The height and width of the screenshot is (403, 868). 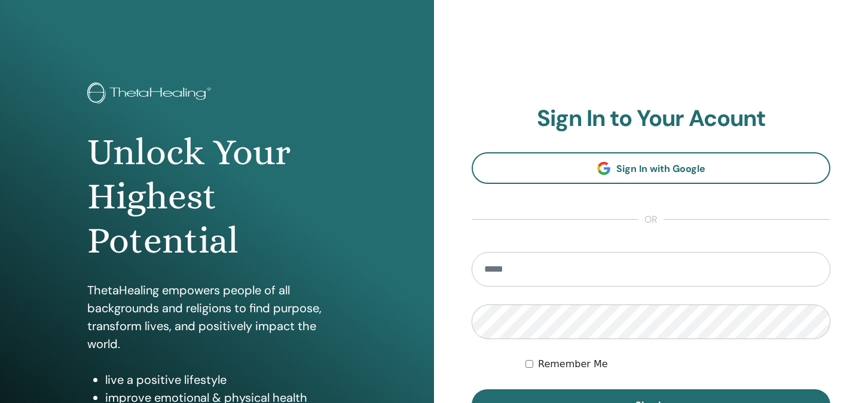 I want to click on p: ThetaHealing empowers people of all backgrounds and religions to find purpose, transform lives, a..., so click(x=217, y=317).